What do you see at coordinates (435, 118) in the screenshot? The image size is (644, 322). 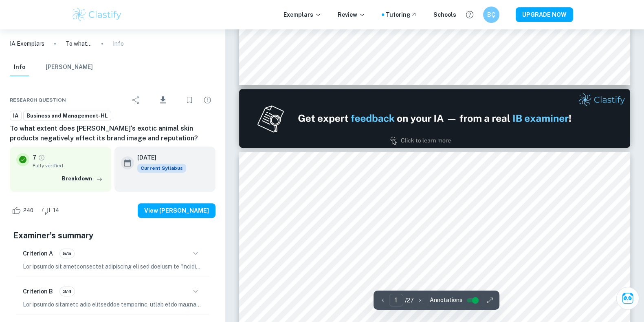 I see `a: Ad` at bounding box center [435, 118].